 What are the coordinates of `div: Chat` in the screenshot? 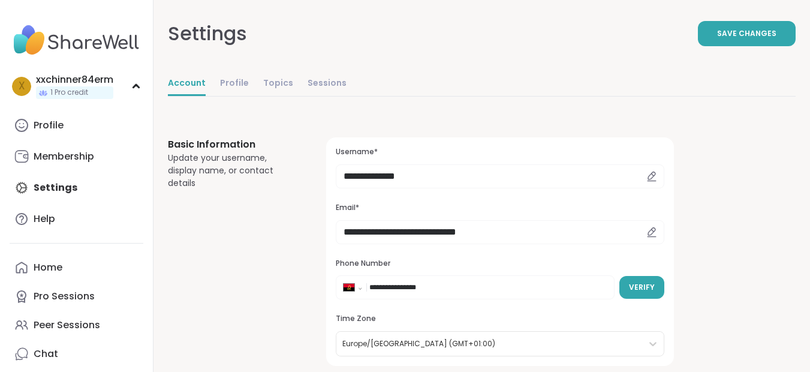 It's located at (46, 354).